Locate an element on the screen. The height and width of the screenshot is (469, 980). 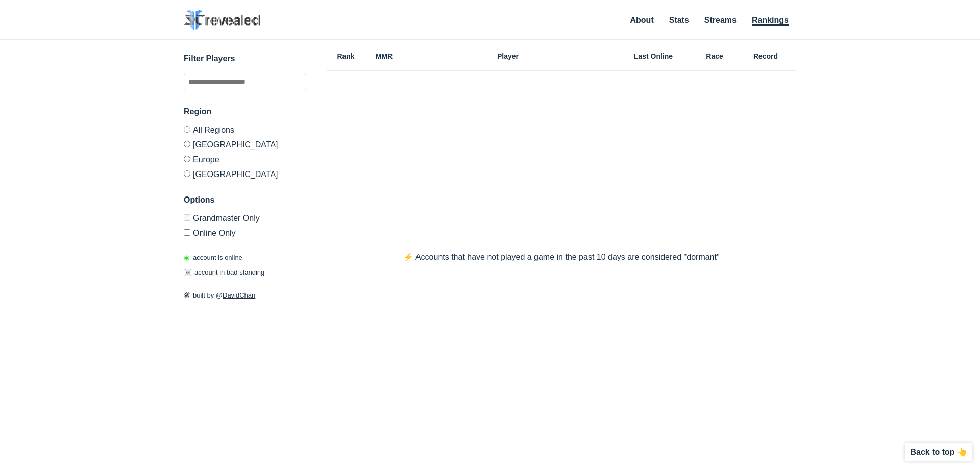
h6: Rank is located at coordinates (346, 56).